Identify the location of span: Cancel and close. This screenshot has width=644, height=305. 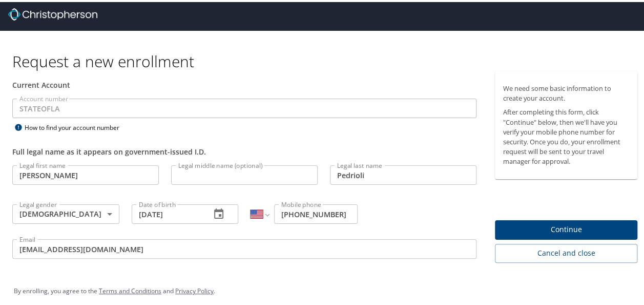
(566, 251).